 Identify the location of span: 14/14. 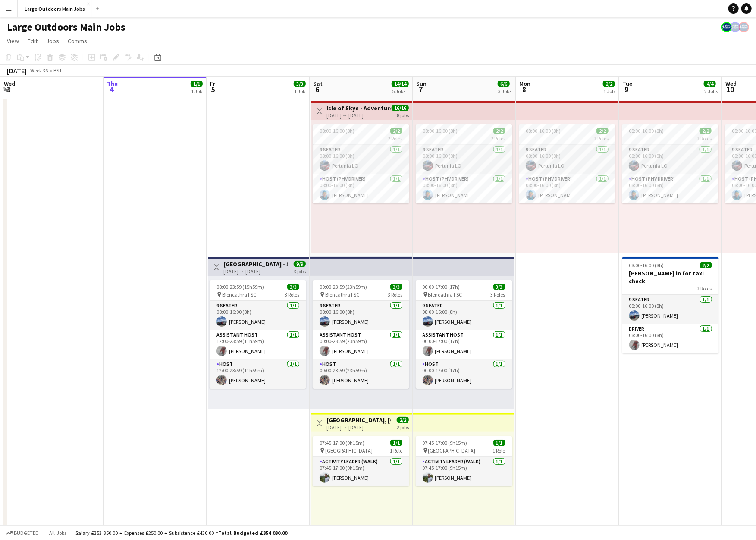
(400, 84).